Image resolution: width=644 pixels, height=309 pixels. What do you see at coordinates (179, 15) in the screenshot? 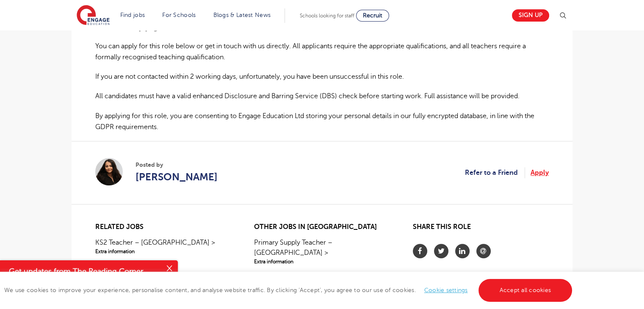
I see `a: For Schools` at bounding box center [179, 15].